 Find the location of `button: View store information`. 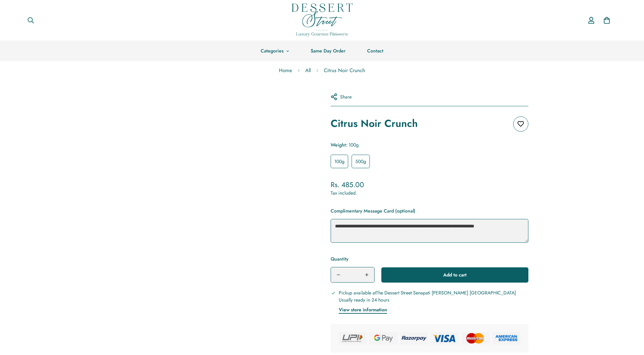

button: View store information is located at coordinates (362, 309).